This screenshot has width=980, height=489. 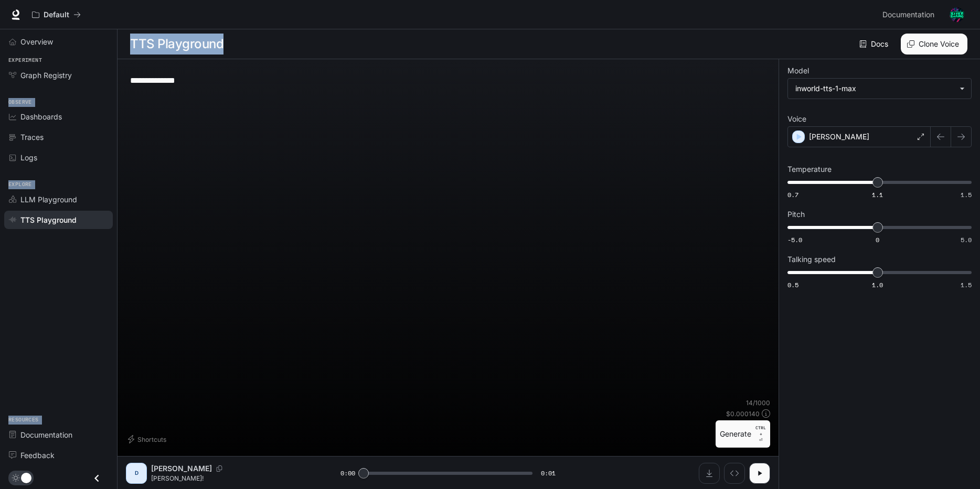 What do you see at coordinates (58, 42) in the screenshot?
I see `a: Overview` at bounding box center [58, 42].